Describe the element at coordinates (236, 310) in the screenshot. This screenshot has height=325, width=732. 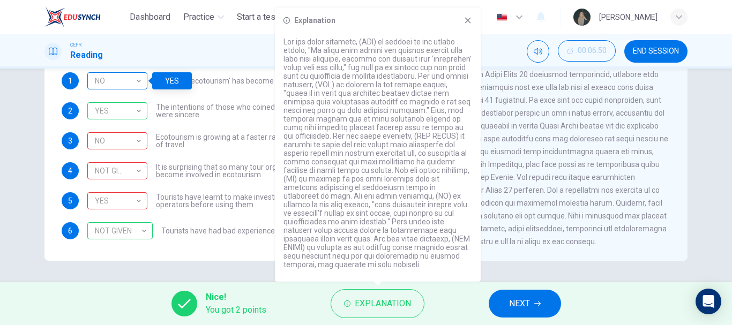
I see `span: You got 2 points` at that location.